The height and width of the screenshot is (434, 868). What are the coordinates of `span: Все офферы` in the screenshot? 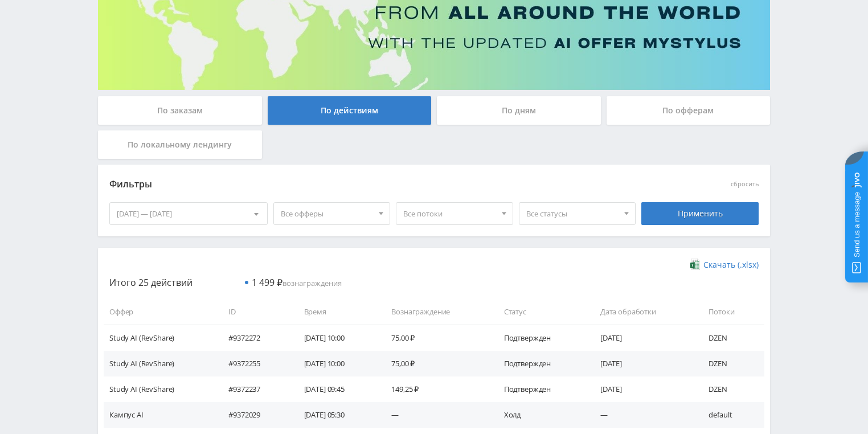 It's located at (327, 213).